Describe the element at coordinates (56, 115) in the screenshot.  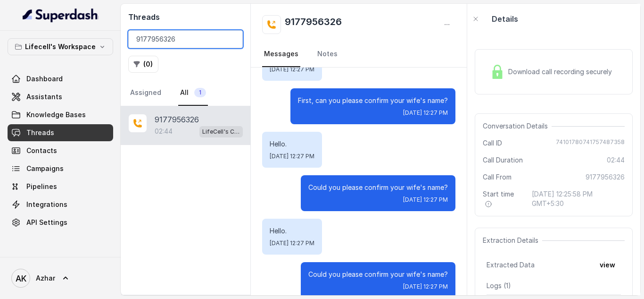
I see `span: Knowledge Bases` at that location.